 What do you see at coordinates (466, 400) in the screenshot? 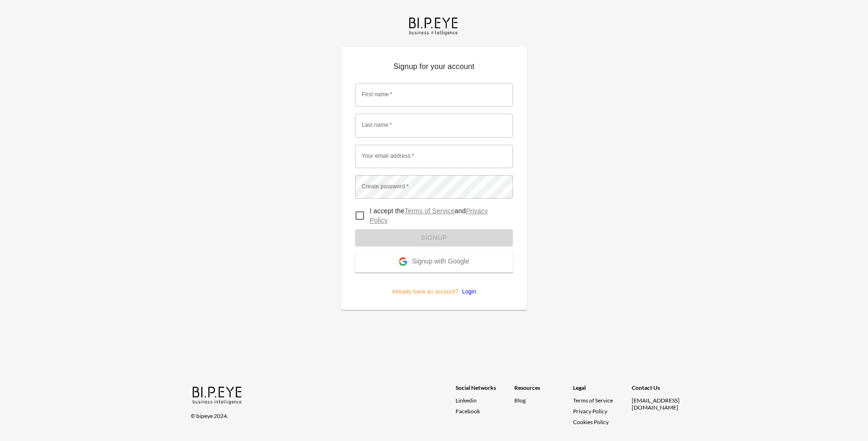
I see `span: Linkedin` at bounding box center [466, 400].